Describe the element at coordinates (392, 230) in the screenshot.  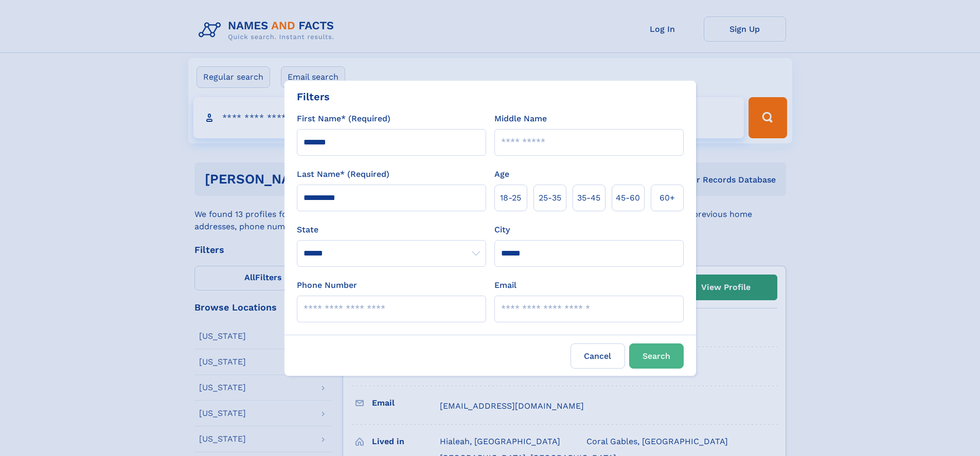
I see `label: State` at that location.